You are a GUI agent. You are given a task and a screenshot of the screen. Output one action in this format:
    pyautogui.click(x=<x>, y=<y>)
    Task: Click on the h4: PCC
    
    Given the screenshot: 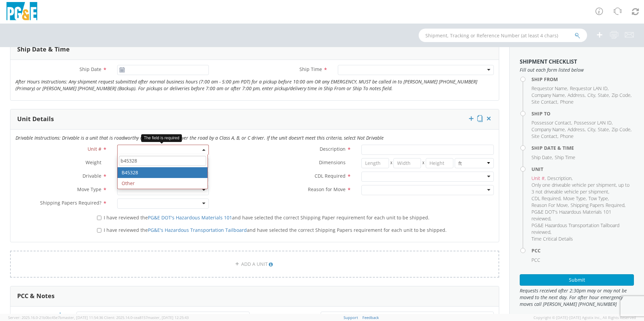 What is the action you would take?
    pyautogui.click(x=583, y=251)
    